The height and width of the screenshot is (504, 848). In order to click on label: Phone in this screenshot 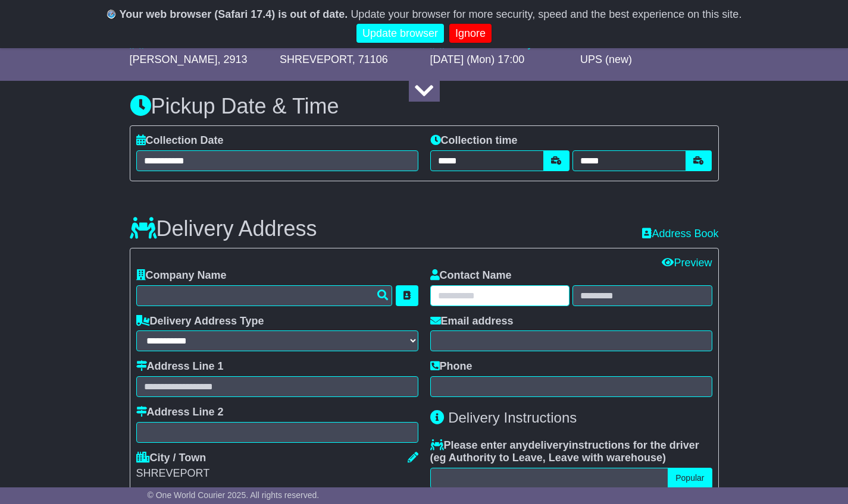, I will do `click(451, 367)`.